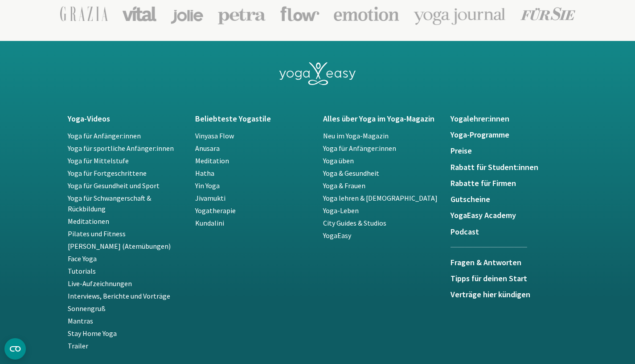  I want to click on h5: Fragen & Antworten, so click(489, 263).